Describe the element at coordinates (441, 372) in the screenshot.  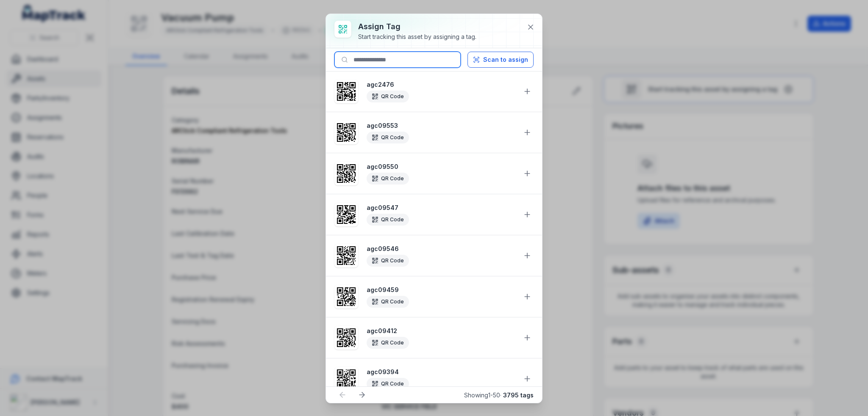
I see `strong: agc09394` at that location.